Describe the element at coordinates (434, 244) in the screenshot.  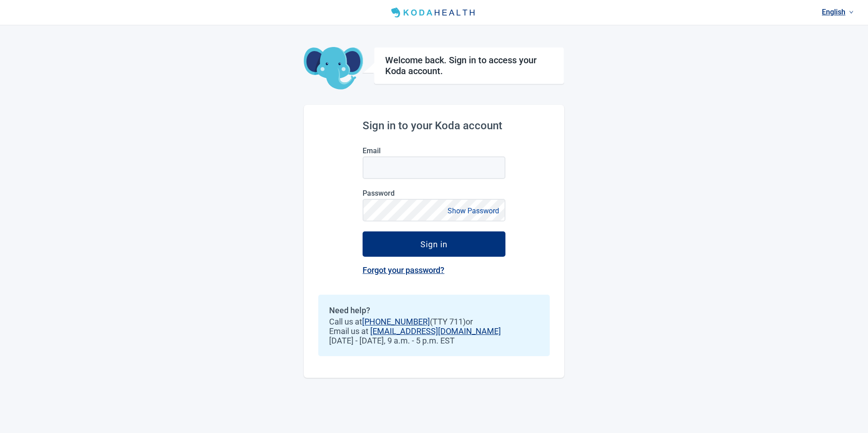
I see `button: Sign in` at that location.